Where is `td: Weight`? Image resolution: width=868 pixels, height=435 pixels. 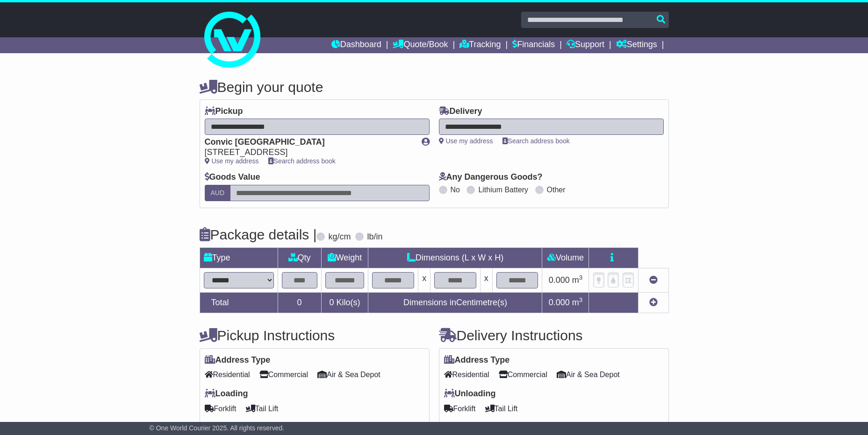
td: Weight is located at coordinates (344, 257).